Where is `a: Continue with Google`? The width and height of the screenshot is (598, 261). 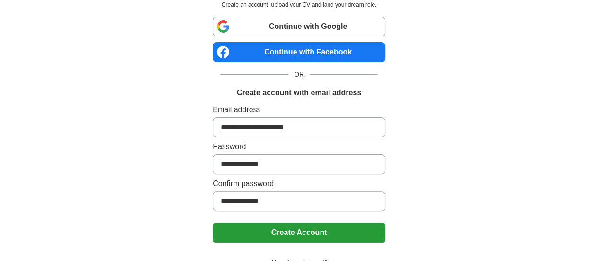
a: Continue with Google is located at coordinates (299, 26).